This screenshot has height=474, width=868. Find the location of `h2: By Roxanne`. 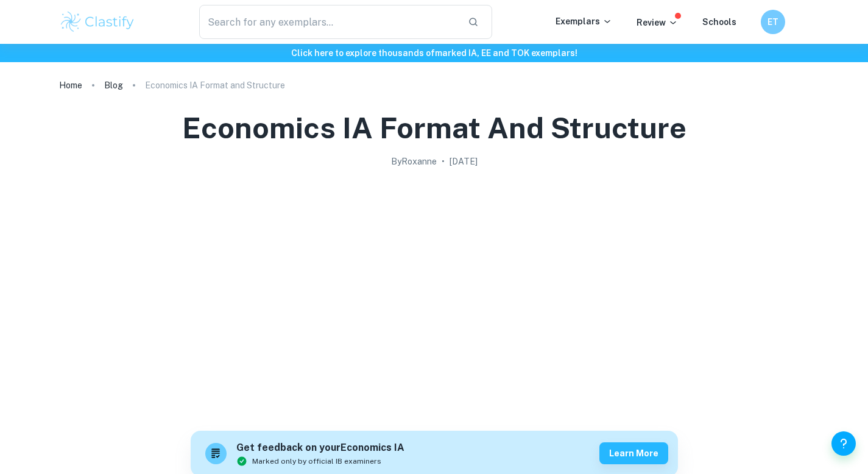

h2: By Roxanne is located at coordinates (413, 161).